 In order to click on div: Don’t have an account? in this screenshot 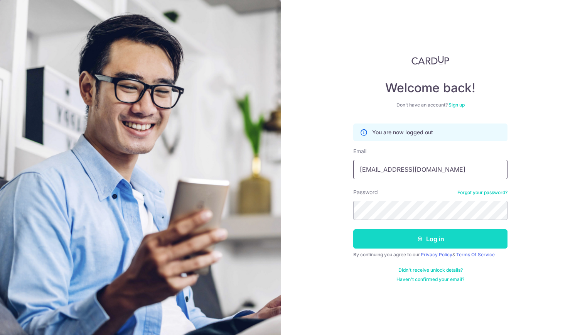, I will do `click(430, 105)`.